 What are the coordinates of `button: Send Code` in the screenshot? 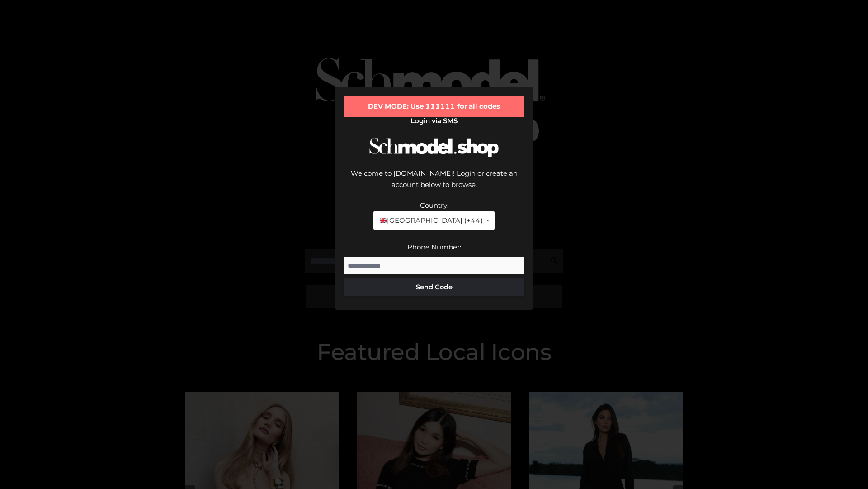 It's located at (434, 287).